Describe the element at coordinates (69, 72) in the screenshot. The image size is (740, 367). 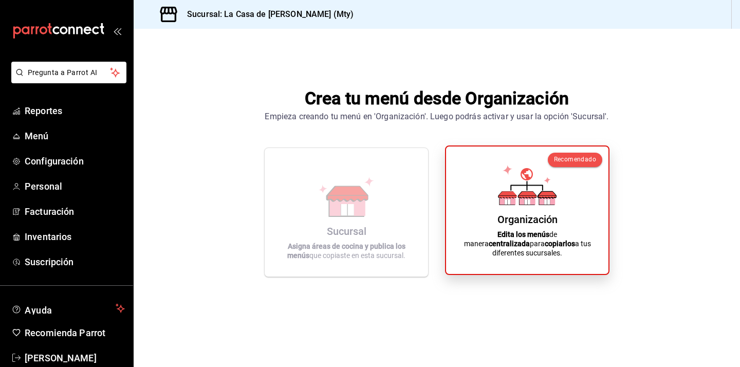
I see `span: Pregunta a Parrot AI` at that location.